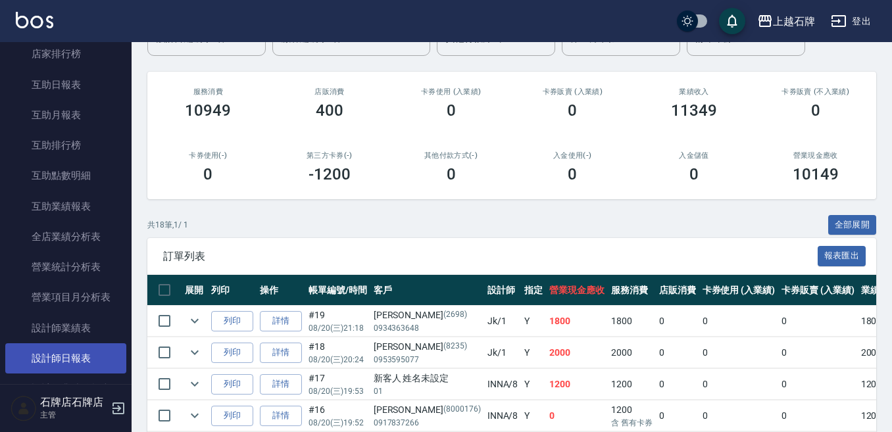 This screenshot has width=892, height=432. What do you see at coordinates (168, 225) in the screenshot?
I see `p: 共 18 筆, 1 / 1` at bounding box center [168, 225].